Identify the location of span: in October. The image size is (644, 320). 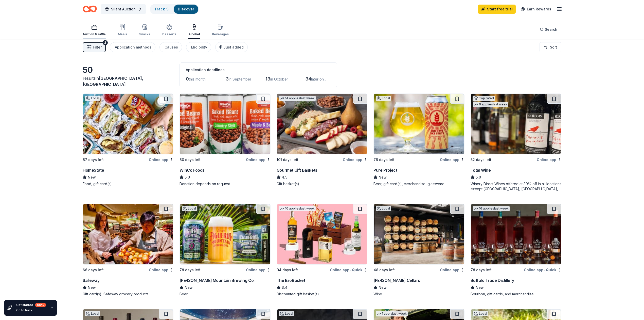
(279, 79).